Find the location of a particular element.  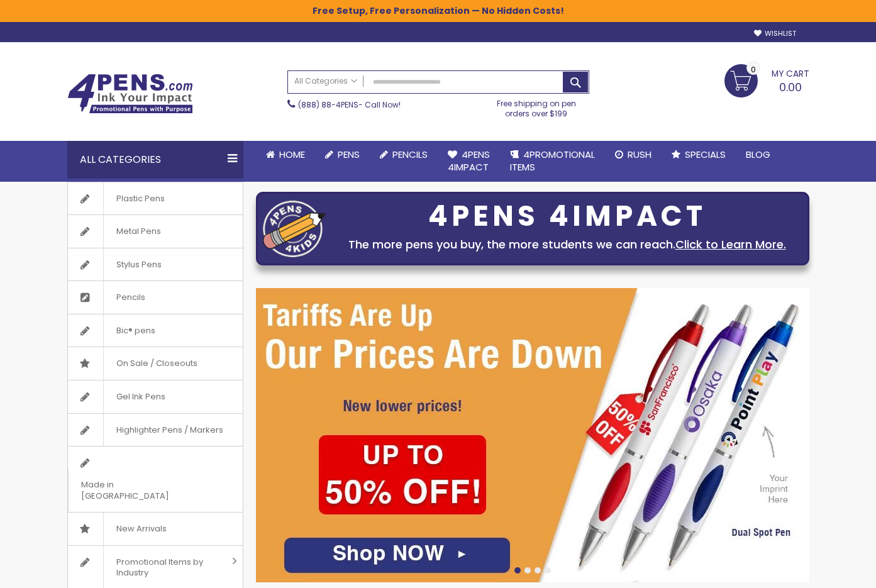

a: All Categories is located at coordinates (326, 81).